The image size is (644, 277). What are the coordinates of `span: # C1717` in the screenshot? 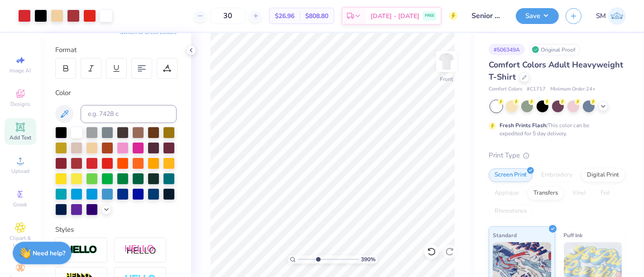 It's located at (536, 89).